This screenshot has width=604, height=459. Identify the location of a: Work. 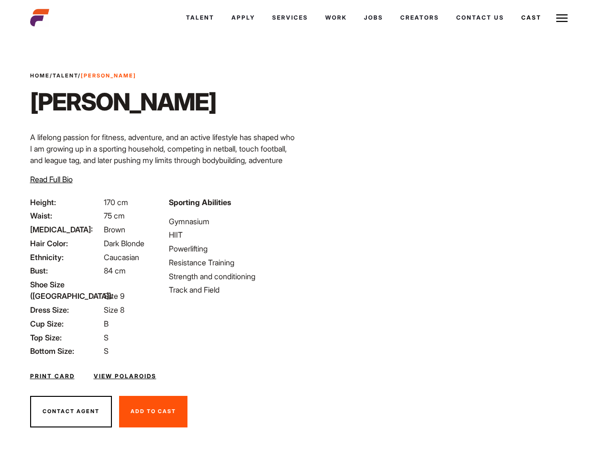
(336, 18).